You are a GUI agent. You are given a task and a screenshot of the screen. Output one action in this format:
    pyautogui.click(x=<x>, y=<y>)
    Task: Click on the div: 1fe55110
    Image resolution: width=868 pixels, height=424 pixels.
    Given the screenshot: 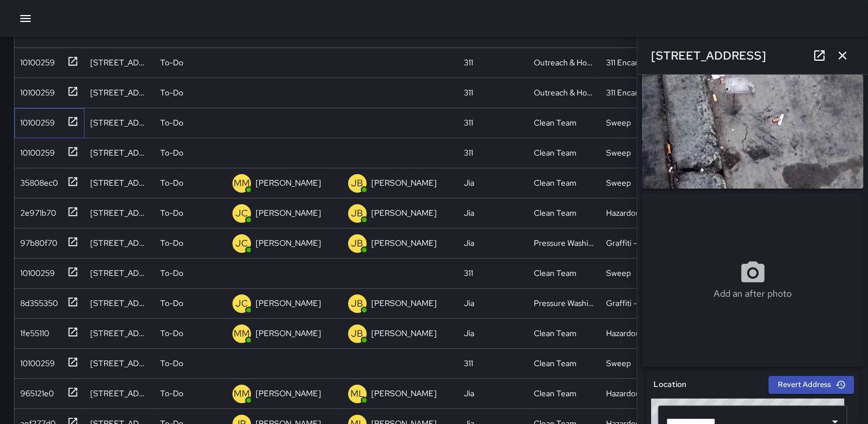 What is the action you would take?
    pyautogui.click(x=32, y=331)
    